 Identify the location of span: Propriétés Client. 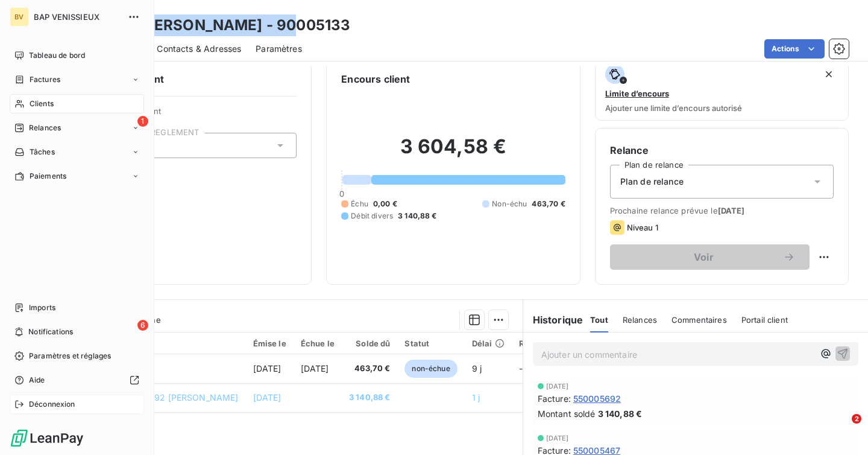
(197, 115).